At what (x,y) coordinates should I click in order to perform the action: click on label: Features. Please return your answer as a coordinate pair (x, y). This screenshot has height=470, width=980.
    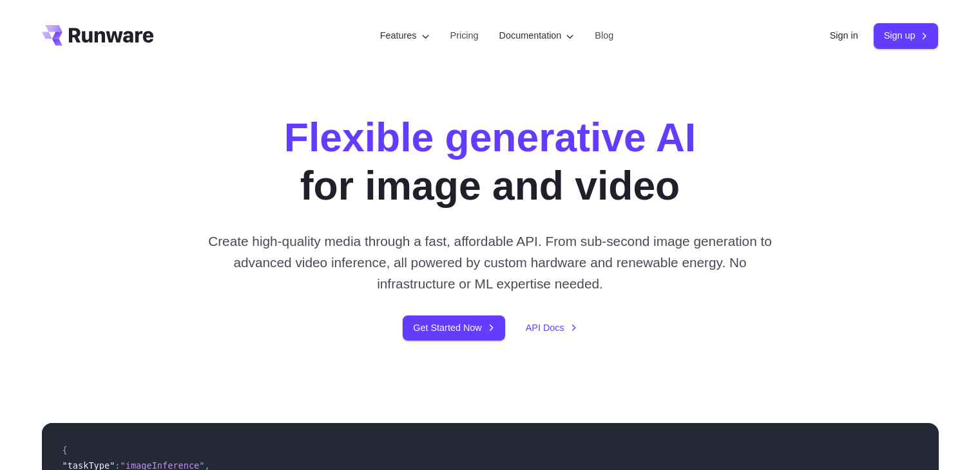
    Looking at the image, I should click on (405, 35).